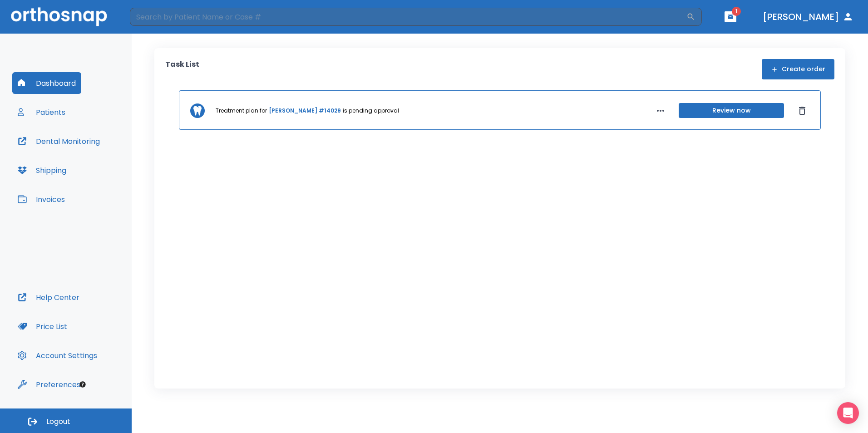 Image resolution: width=868 pixels, height=433 pixels. I want to click on button: Dental Monitoring, so click(59, 141).